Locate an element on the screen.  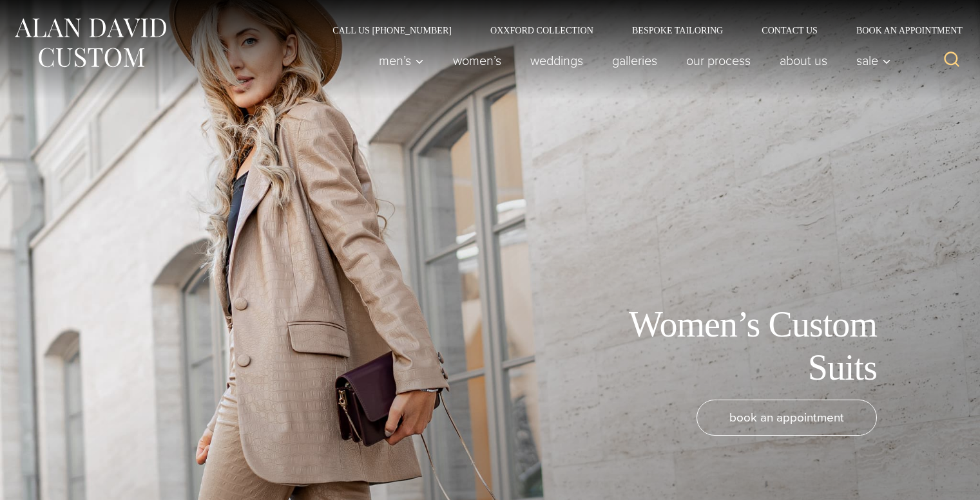
a: About Us is located at coordinates (803, 61).